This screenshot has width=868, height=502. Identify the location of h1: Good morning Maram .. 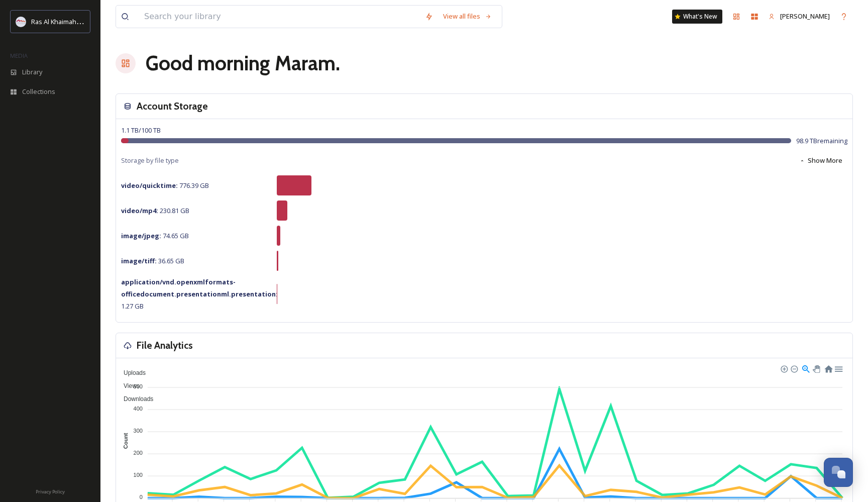
(243, 63).